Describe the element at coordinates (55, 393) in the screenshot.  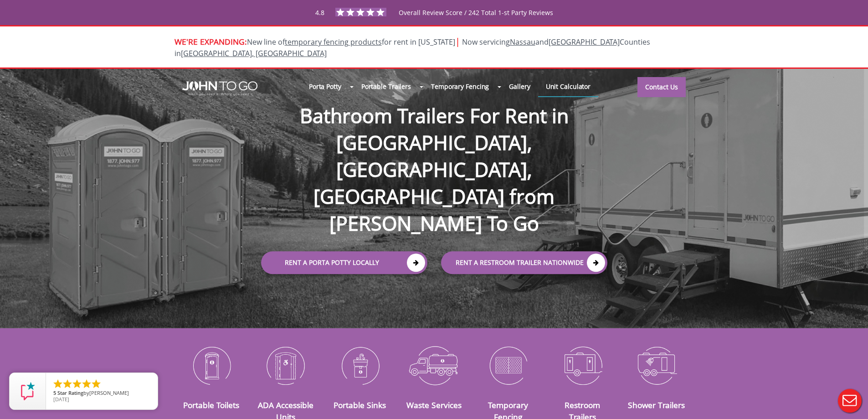
I see `span: 5` at that location.